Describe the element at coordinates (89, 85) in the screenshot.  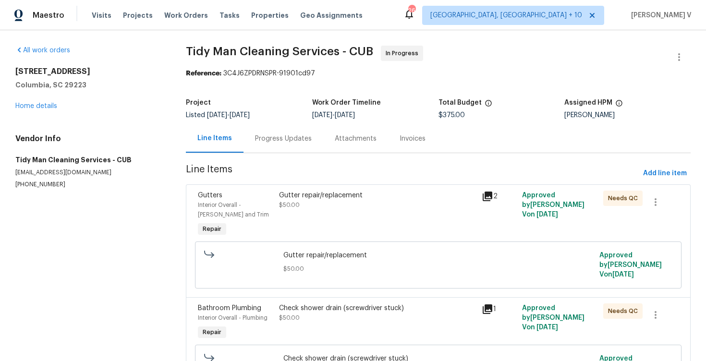
I see `h5: Columbia, SC 29223` at that location.